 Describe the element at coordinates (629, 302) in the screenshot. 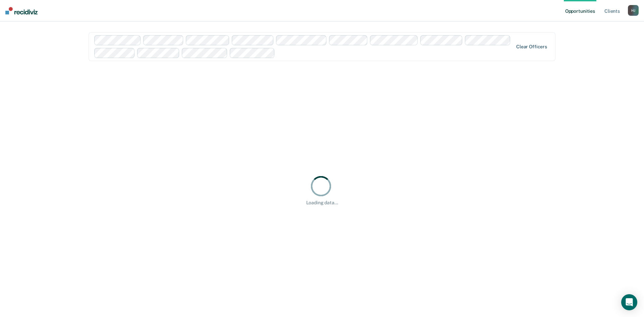

I see `div: Open Intercom Messenger` at that location.